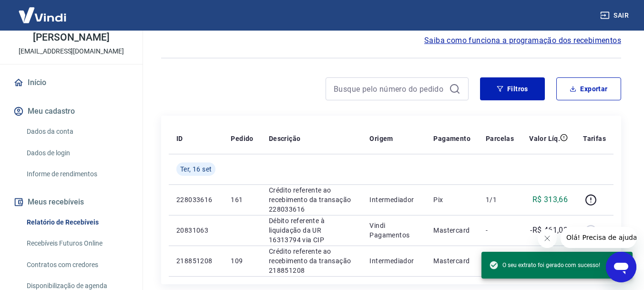 Image resolution: width=644 pixels, height=290 pixels. Describe the element at coordinates (549, 230) in the screenshot. I see `p: -R$ 461,03` at that location.